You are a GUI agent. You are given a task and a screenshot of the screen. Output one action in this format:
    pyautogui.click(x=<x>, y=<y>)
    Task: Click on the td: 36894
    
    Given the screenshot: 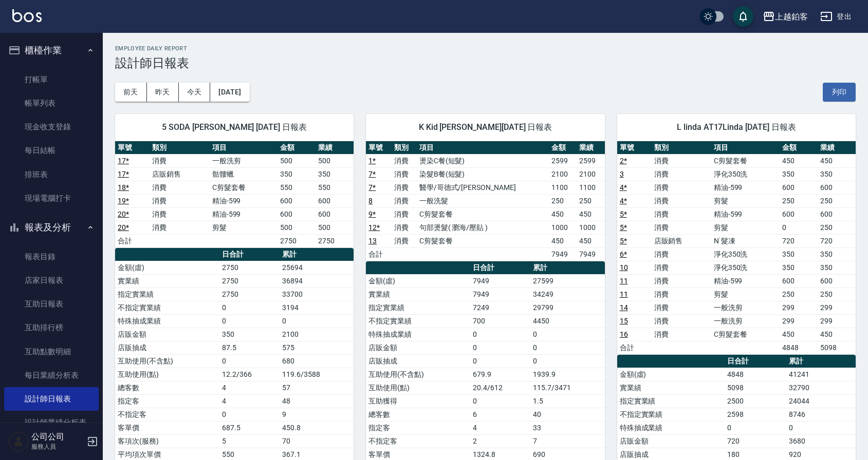 What is the action you would take?
    pyautogui.click(x=316, y=281)
    